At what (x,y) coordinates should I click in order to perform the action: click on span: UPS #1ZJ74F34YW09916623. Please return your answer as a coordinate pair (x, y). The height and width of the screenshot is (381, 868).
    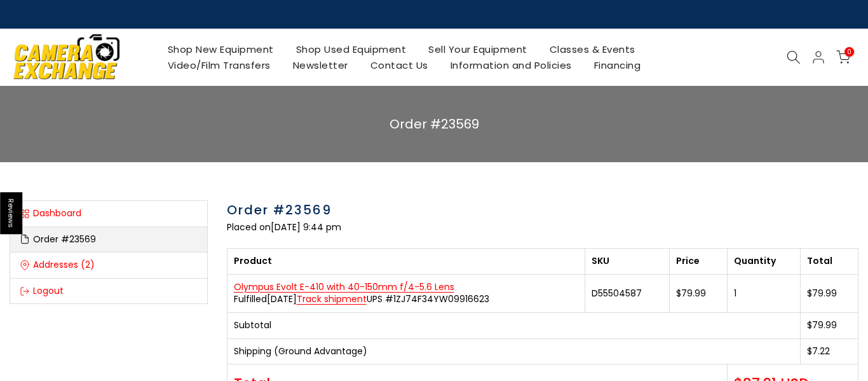
    Looking at the image, I should click on (427, 299).